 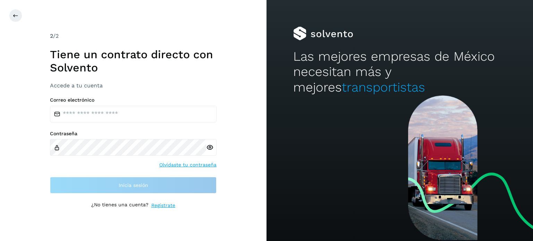 What do you see at coordinates (51, 36) in the screenshot?
I see `span: 2` at bounding box center [51, 36].